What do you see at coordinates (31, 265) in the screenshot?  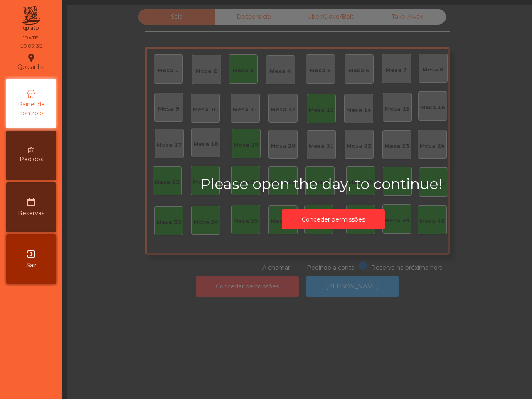 I see `span: Sair` at bounding box center [31, 265].